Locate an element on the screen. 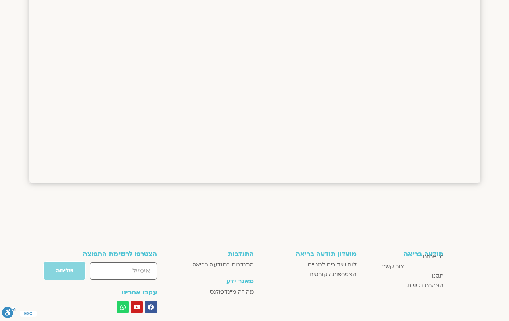 This screenshot has width=509, height=321. span: לוח שידורים למנויים is located at coordinates (332, 265).